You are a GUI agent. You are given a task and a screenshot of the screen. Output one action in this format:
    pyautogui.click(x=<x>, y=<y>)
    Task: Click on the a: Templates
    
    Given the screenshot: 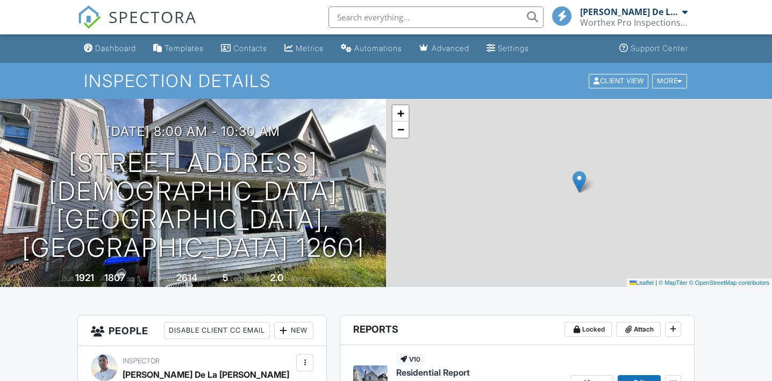 What is the action you would take?
    pyautogui.click(x=179, y=48)
    